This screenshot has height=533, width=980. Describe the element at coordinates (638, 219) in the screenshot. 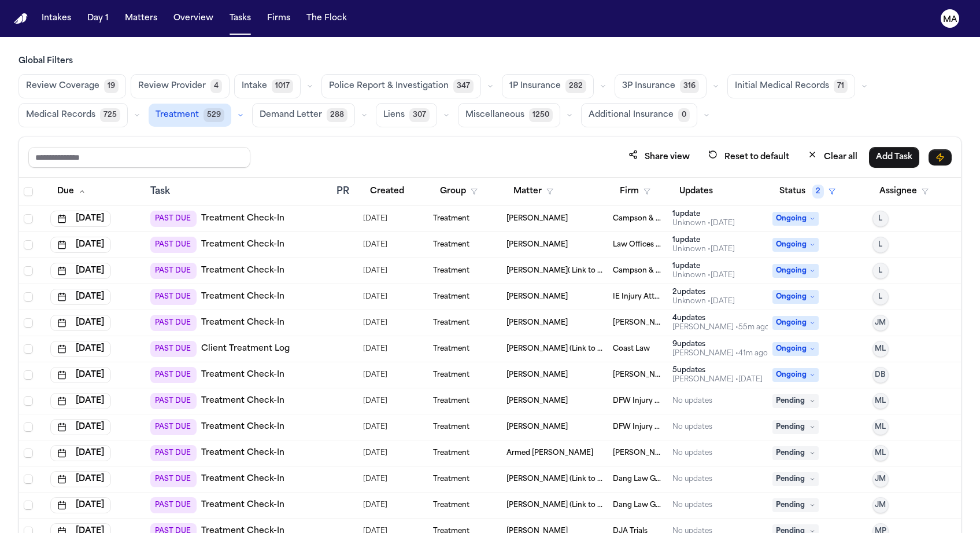

I see `span: Campson & Campson` at that location.